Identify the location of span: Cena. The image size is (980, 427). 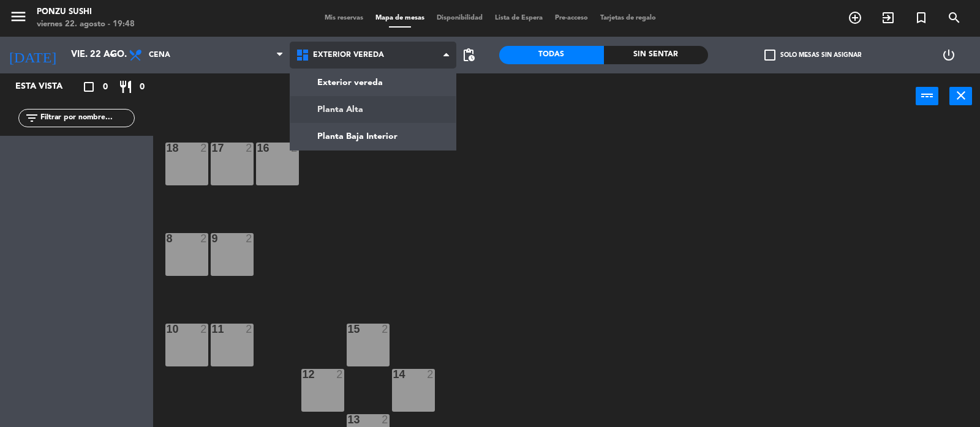
(159, 55).